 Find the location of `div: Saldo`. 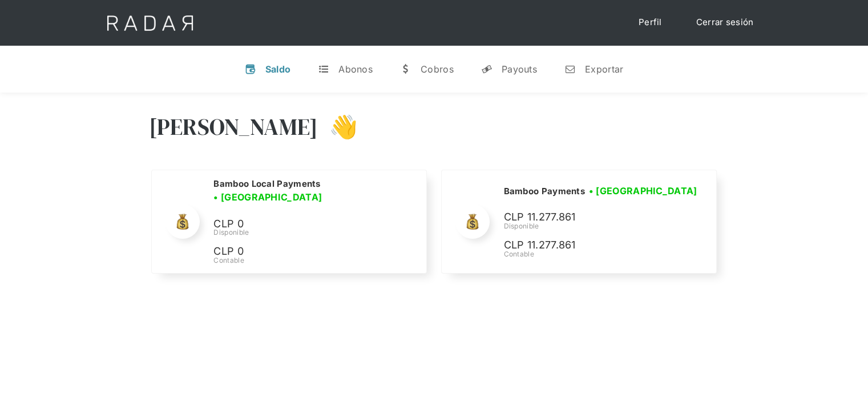

div: Saldo is located at coordinates (278, 69).